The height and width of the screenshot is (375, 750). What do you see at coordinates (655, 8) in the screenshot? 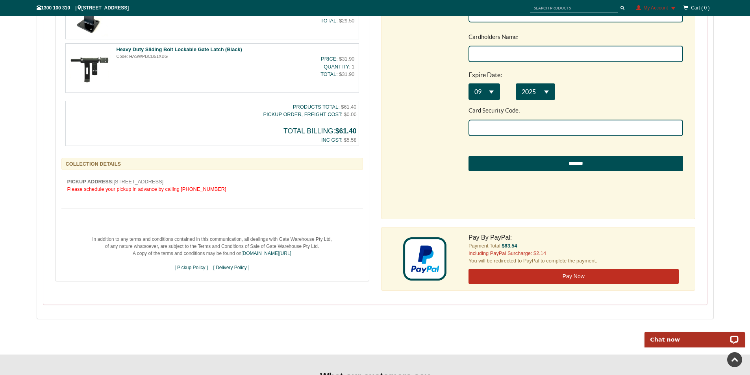
I see `span: My Account` at bounding box center [655, 8].